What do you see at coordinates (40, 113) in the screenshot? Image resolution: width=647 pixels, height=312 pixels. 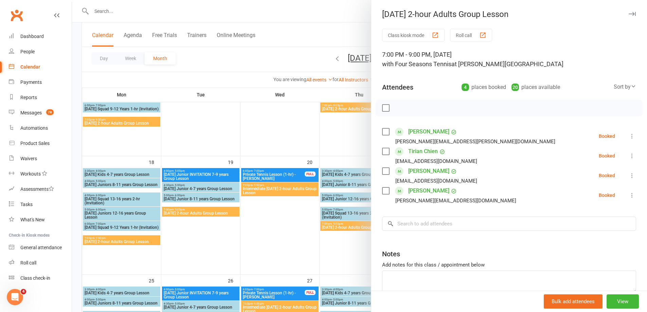 I see `a: Messages 78` at bounding box center [40, 113].